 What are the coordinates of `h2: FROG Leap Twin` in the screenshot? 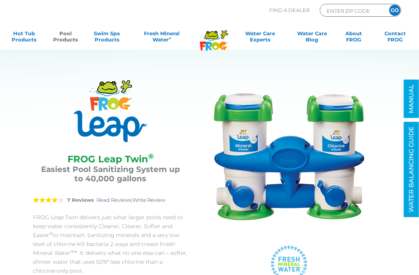 It's located at (110, 159).